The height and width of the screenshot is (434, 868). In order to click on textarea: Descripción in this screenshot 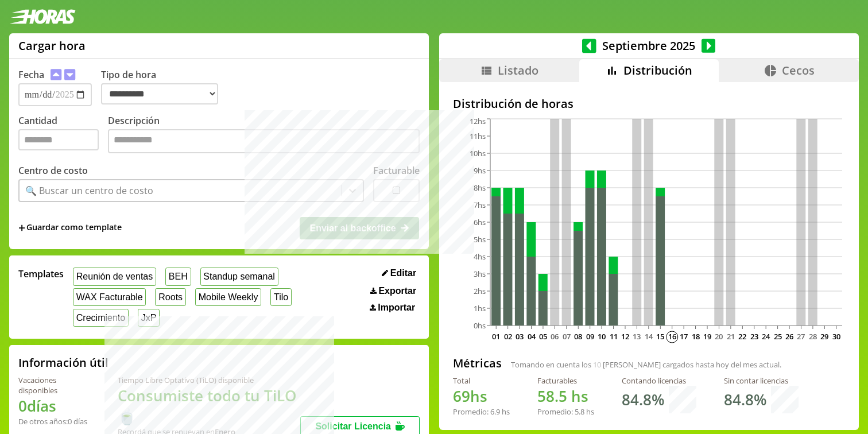, I will do `click(264, 141)`.